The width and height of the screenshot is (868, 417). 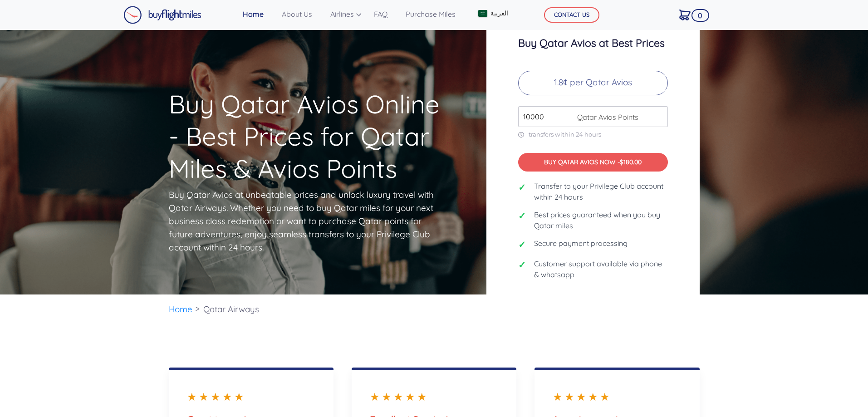 I want to click on a: Buy Flight Miles Logo, so click(x=163, y=15).